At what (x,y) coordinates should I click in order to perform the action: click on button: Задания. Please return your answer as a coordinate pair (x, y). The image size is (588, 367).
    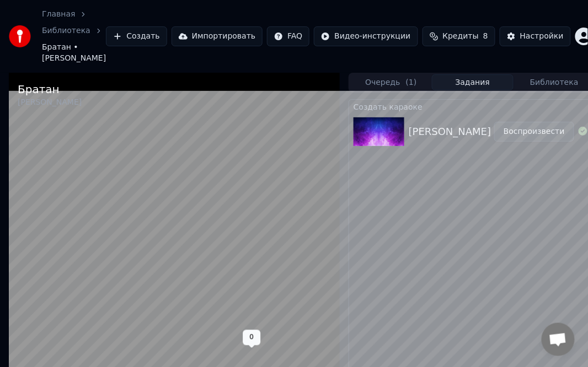
    Looking at the image, I should click on (473, 82).